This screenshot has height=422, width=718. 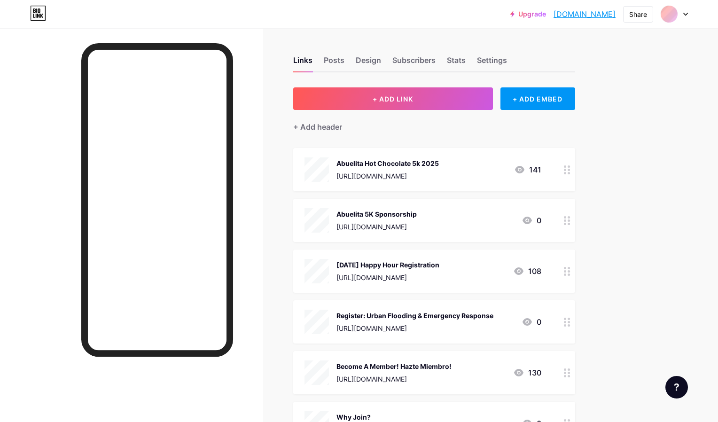 I want to click on div: Abuelita 5K Sponsorship, so click(x=376, y=214).